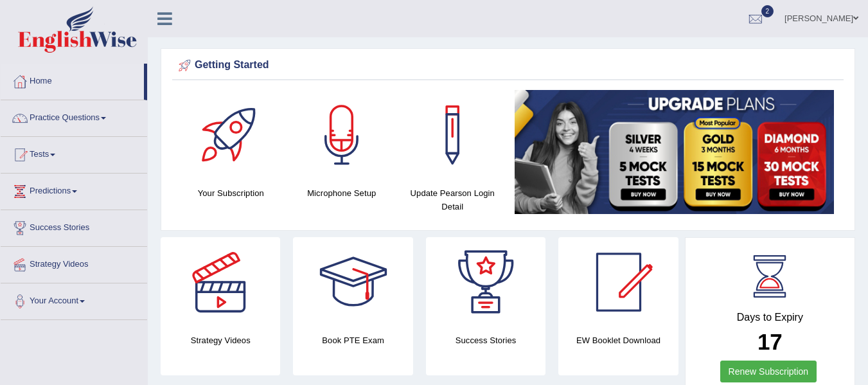 The width and height of the screenshot is (868, 385). Describe the element at coordinates (74, 299) in the screenshot. I see `a: Your Account` at that location.